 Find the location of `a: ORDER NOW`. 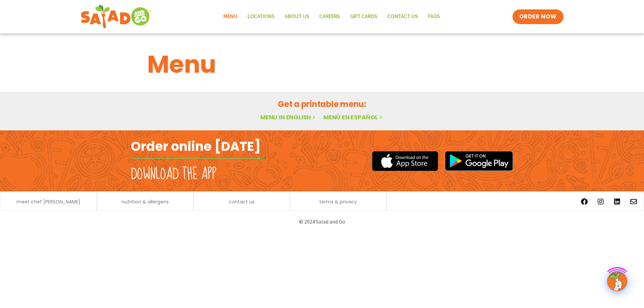

a: ORDER NOW is located at coordinates (538, 17).